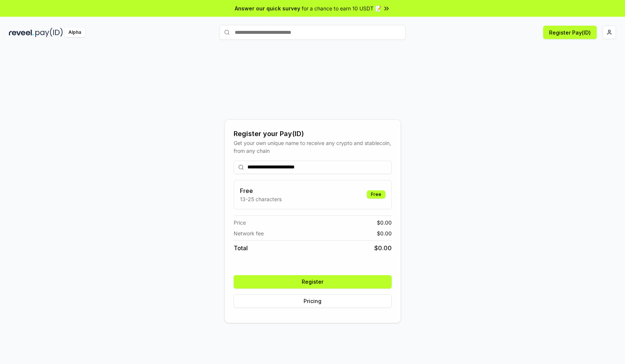 This screenshot has height=364, width=625. I want to click on div: Alpha, so click(75, 32).